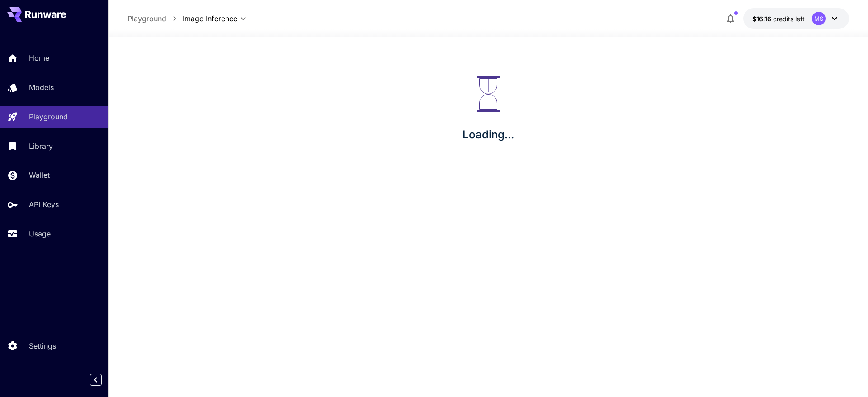 This screenshot has height=397, width=868. What do you see at coordinates (43, 346) in the screenshot?
I see `p: Settings` at bounding box center [43, 346].